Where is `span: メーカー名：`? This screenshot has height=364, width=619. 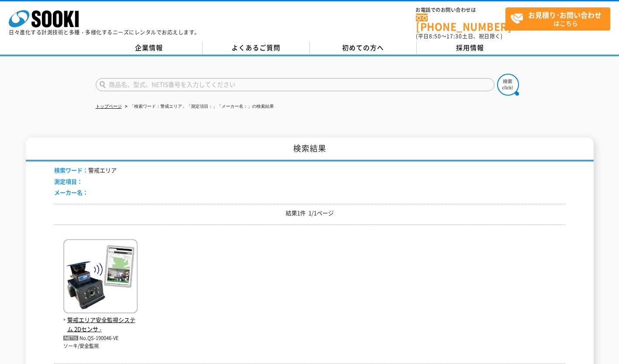
span: メーカー名： is located at coordinates (71, 192).